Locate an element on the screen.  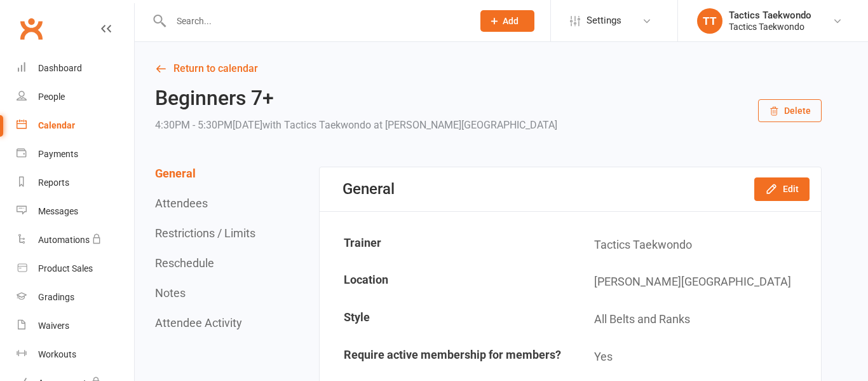
a: Waivers is located at coordinates (75, 325).